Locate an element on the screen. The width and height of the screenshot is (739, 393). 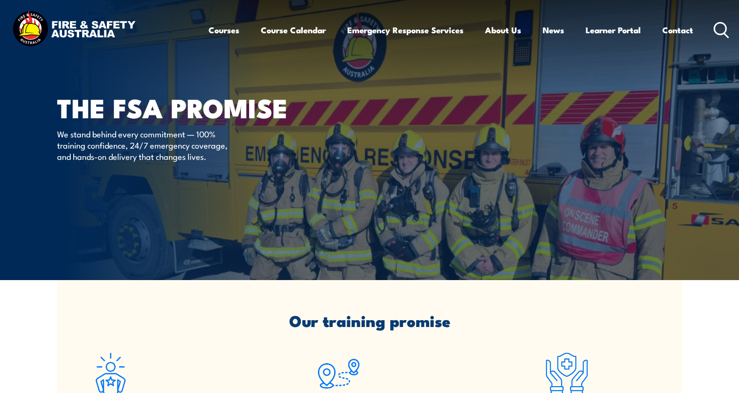
a: News is located at coordinates (553, 30).